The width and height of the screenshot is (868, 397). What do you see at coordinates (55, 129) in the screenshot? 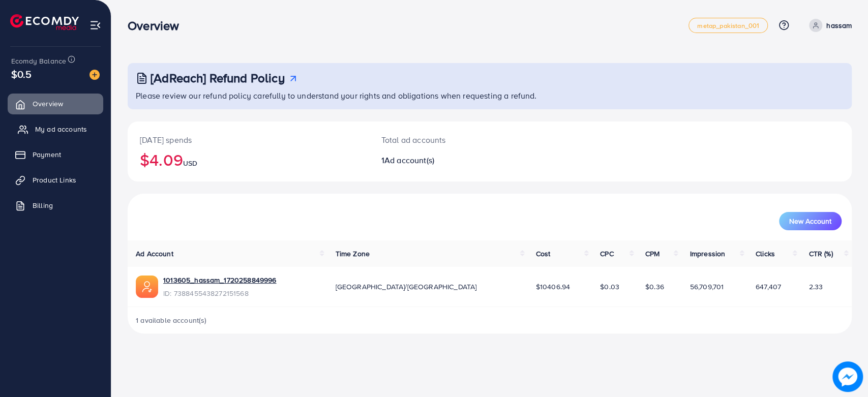
I see `a: My ad accounts` at bounding box center [55, 129].